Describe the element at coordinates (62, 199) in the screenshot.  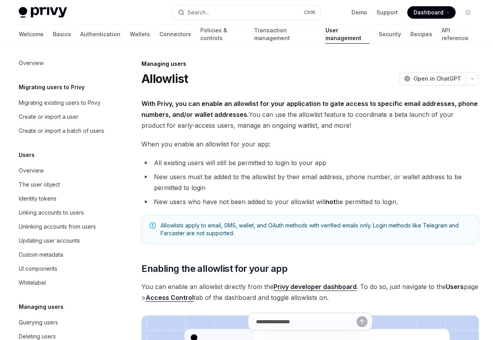
I see `a: Identity tokens` at that location.